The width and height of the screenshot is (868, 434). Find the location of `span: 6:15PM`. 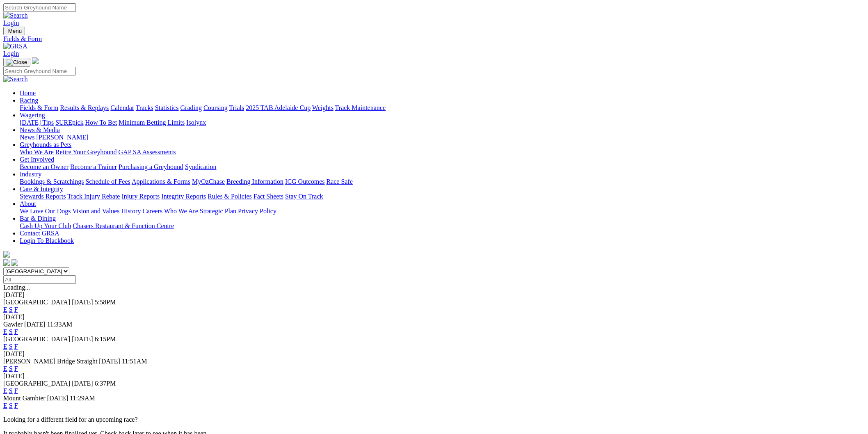

span: 6:15PM is located at coordinates (106, 339).